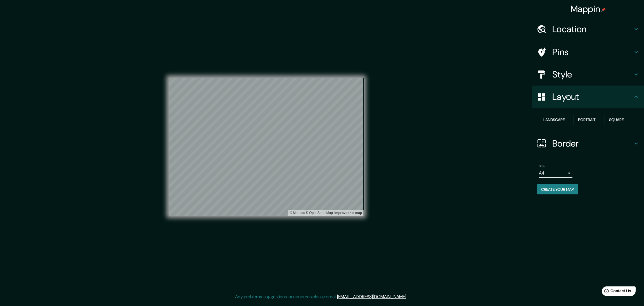 Image resolution: width=644 pixels, height=306 pixels. What do you see at coordinates (588, 144) in the screenshot?
I see `div: Border` at bounding box center [588, 144].